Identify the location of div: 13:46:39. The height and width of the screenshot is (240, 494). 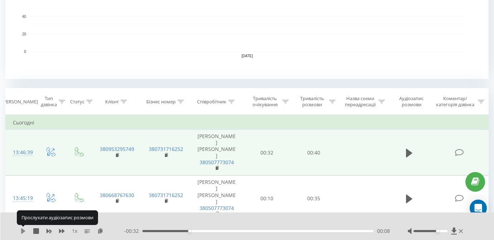
(21, 152).